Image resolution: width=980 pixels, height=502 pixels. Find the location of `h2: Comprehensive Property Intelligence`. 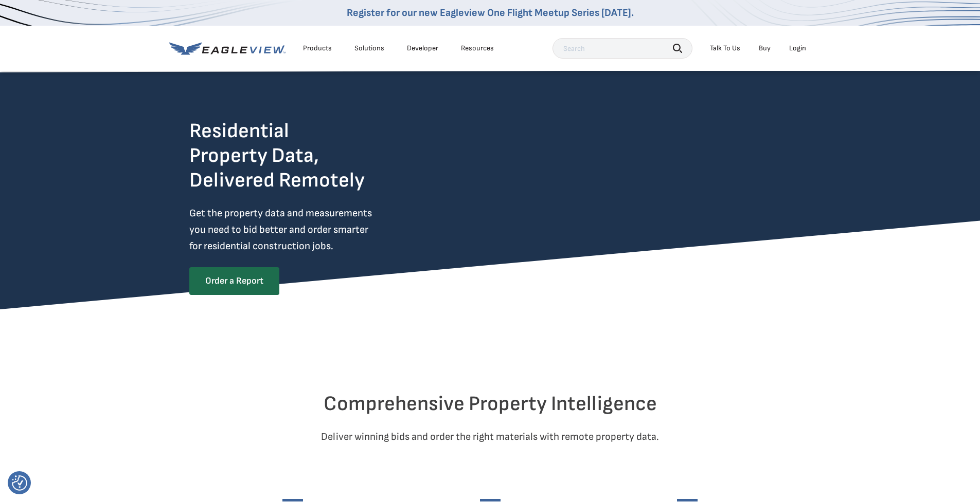

h2: Comprehensive Property Intelligence is located at coordinates (490, 404).